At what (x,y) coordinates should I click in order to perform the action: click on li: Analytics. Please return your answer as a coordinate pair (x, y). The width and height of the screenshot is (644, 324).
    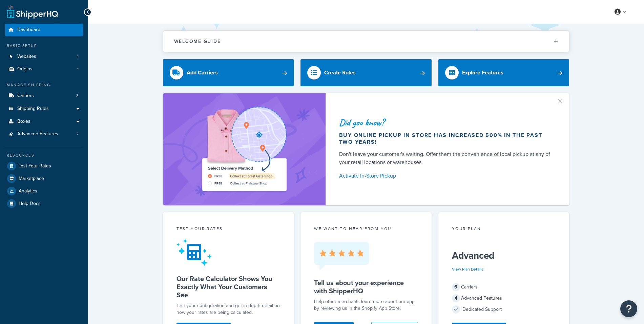
    Looking at the image, I should click on (44, 192).